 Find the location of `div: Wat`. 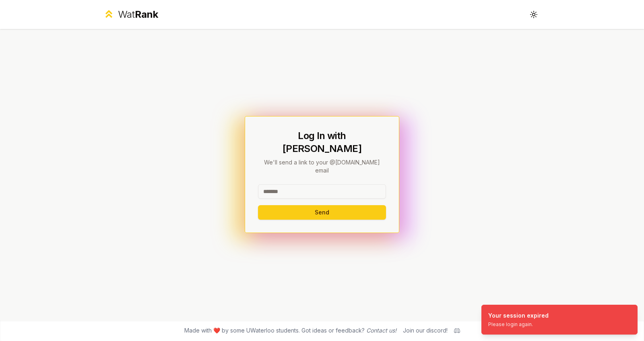

div: Wat is located at coordinates (138, 15).